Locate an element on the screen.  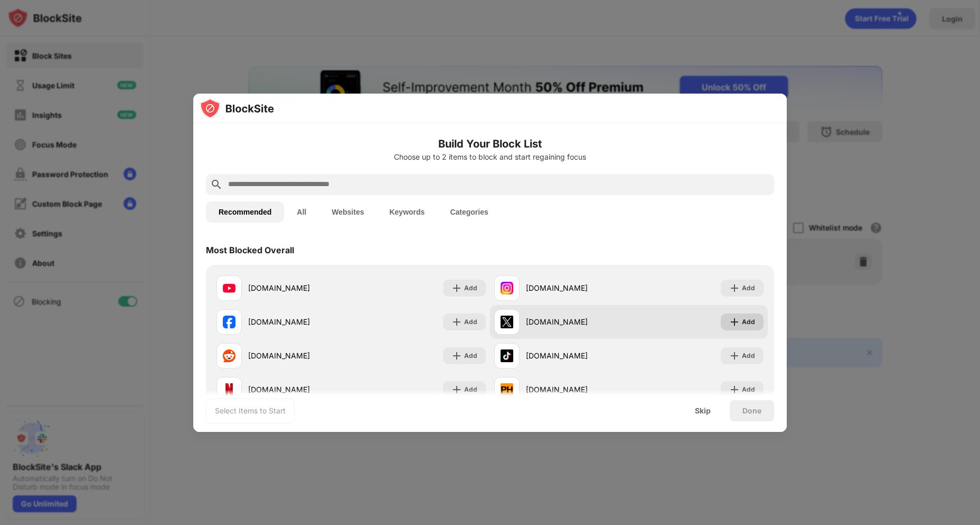
img: logo-blocksite.svg is located at coordinates (237, 108).